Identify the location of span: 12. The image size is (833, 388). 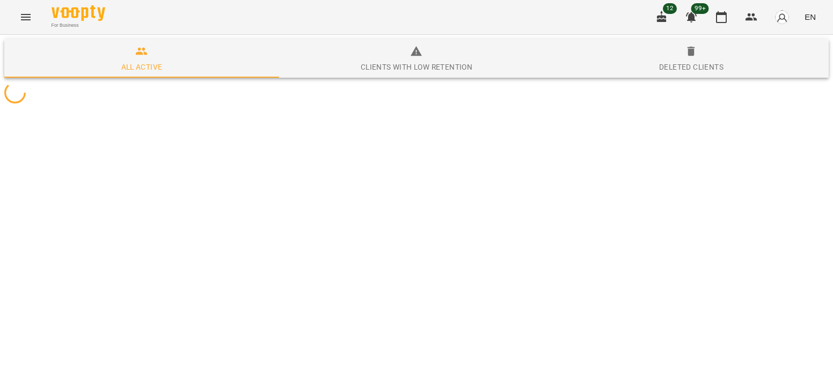
(670, 9).